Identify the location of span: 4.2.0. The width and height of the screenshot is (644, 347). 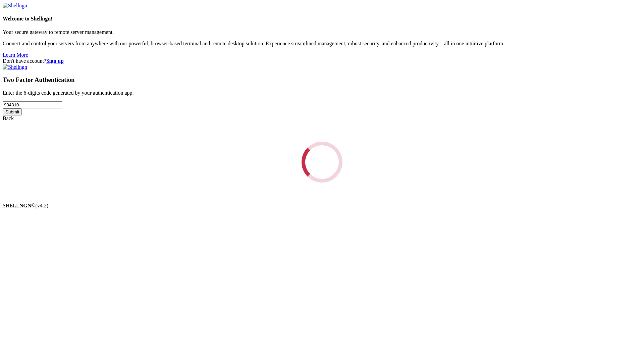
(42, 205).